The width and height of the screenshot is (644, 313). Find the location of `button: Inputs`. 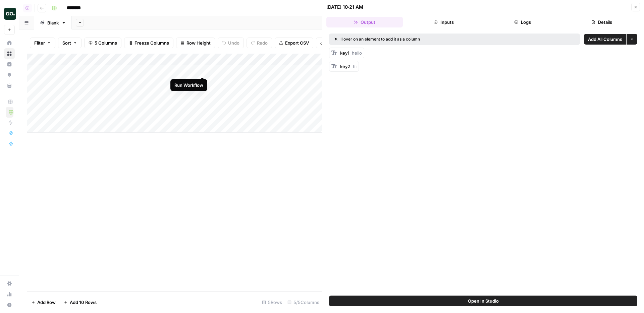

button: Inputs is located at coordinates (443, 22).